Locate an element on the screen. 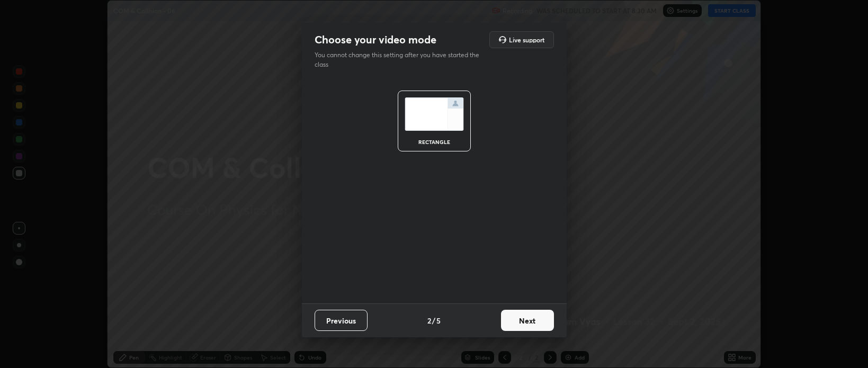 The width and height of the screenshot is (868, 368). h2: Choose your video mode is located at coordinates (375, 40).